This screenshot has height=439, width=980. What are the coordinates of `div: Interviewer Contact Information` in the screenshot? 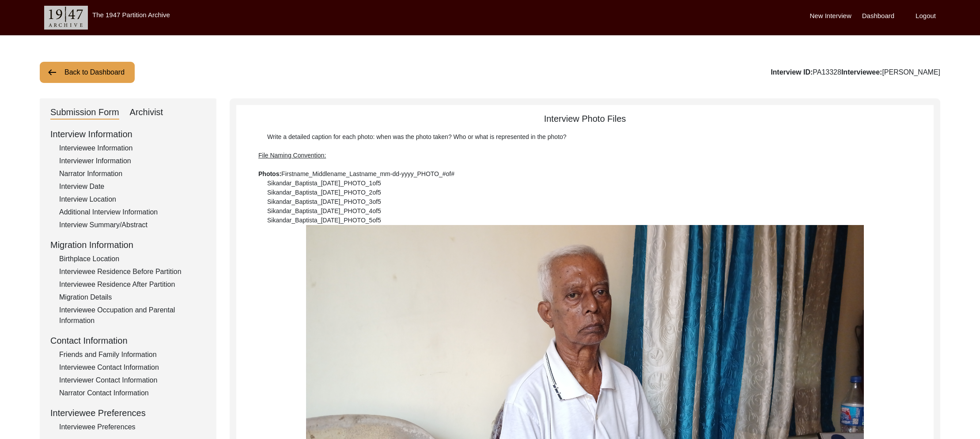 It's located at (132, 381).